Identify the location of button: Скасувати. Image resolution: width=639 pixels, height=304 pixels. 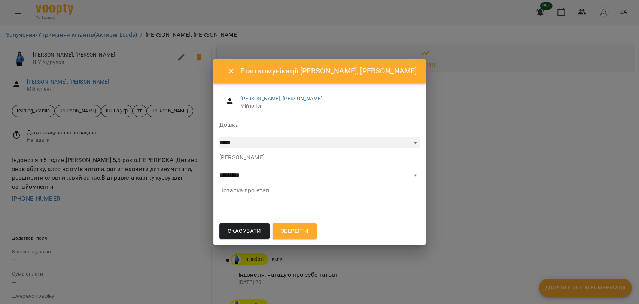
(245, 231).